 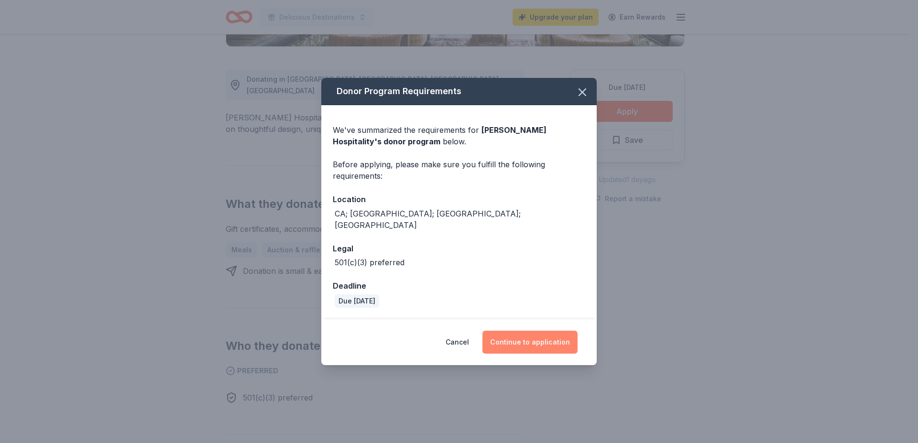 What do you see at coordinates (530, 342) in the screenshot?
I see `button: Continue to application` at bounding box center [530, 342].